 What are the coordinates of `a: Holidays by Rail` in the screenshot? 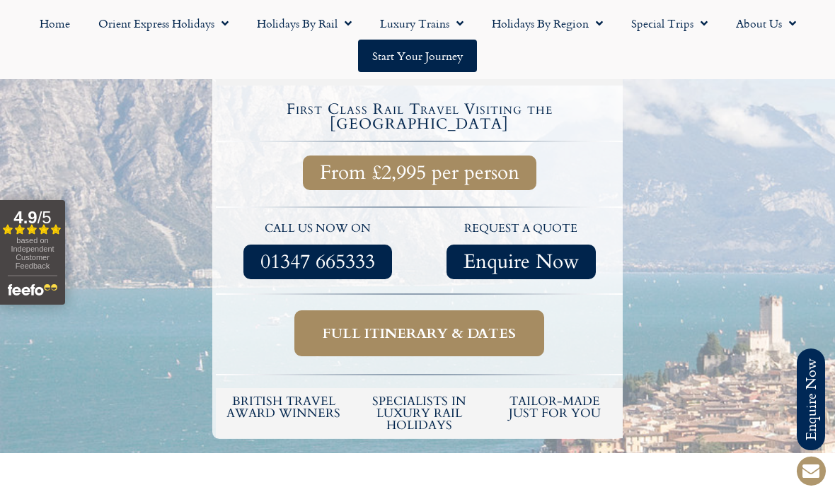 It's located at (304, 23).